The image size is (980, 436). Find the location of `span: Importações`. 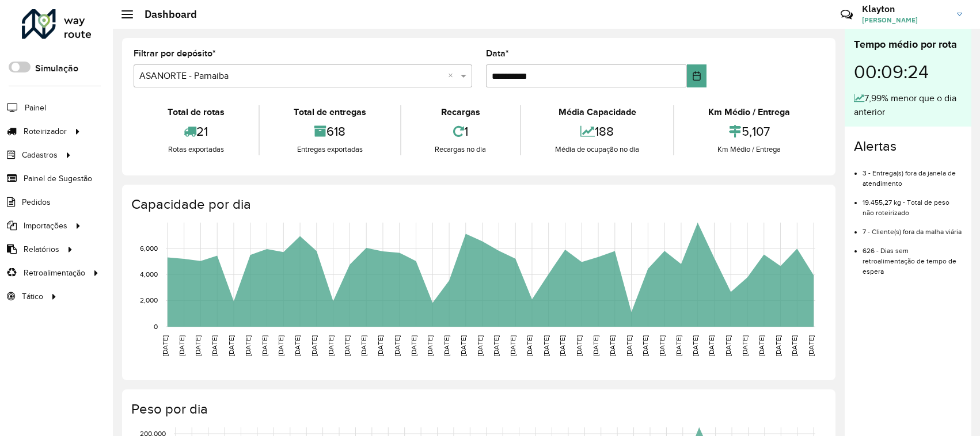

span: Importações is located at coordinates (45, 226).